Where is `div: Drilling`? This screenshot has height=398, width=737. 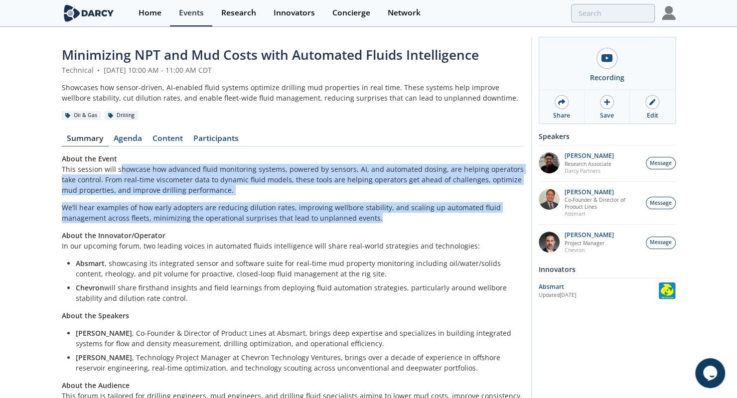
div: Drilling is located at coordinates (122, 116).